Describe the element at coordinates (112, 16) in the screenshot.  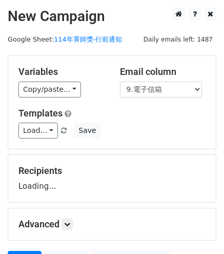
I see `h2: New Campaign` at that location.